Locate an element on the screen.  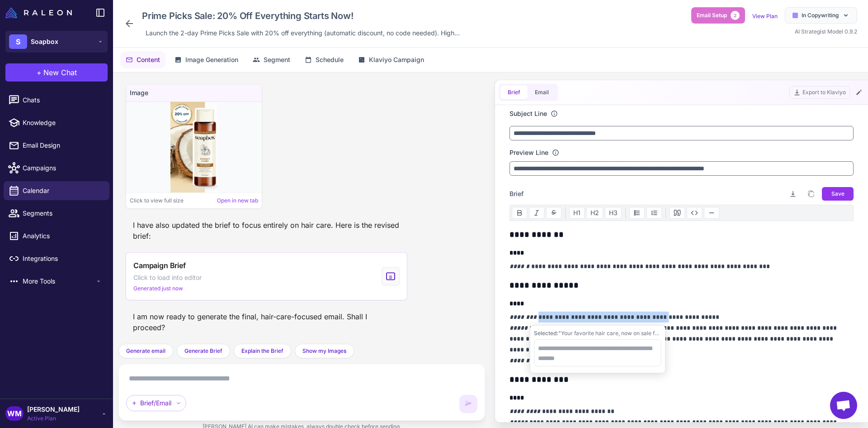
button: Generate Brief is located at coordinates (204, 351).